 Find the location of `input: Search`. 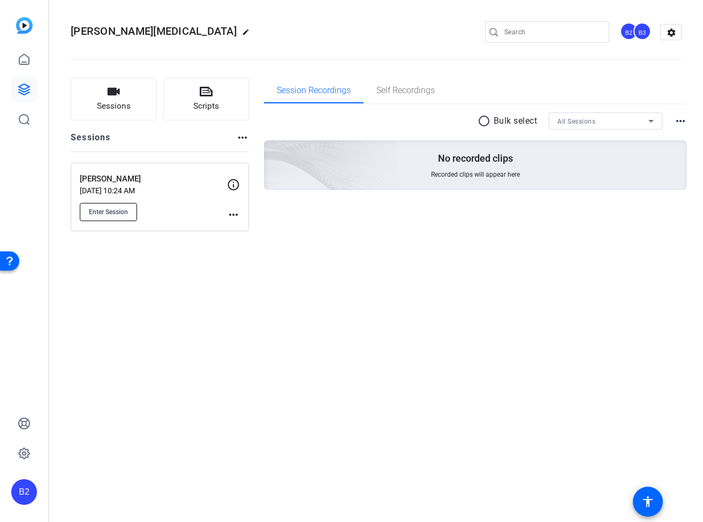

input: Search is located at coordinates (552, 32).